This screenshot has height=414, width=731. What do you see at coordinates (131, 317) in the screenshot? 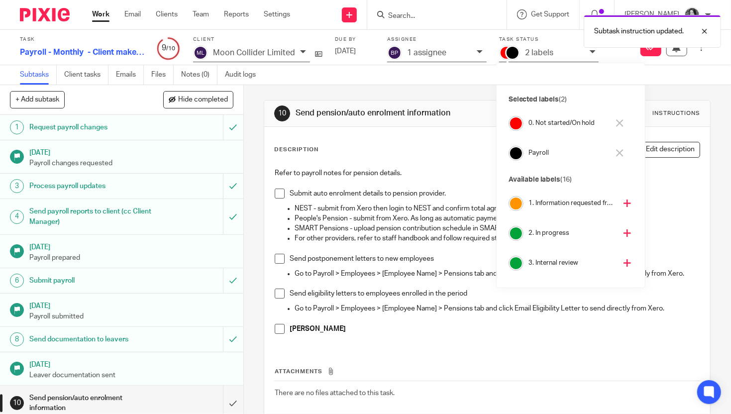
I see `p: Payroll submitted` at bounding box center [131, 317].